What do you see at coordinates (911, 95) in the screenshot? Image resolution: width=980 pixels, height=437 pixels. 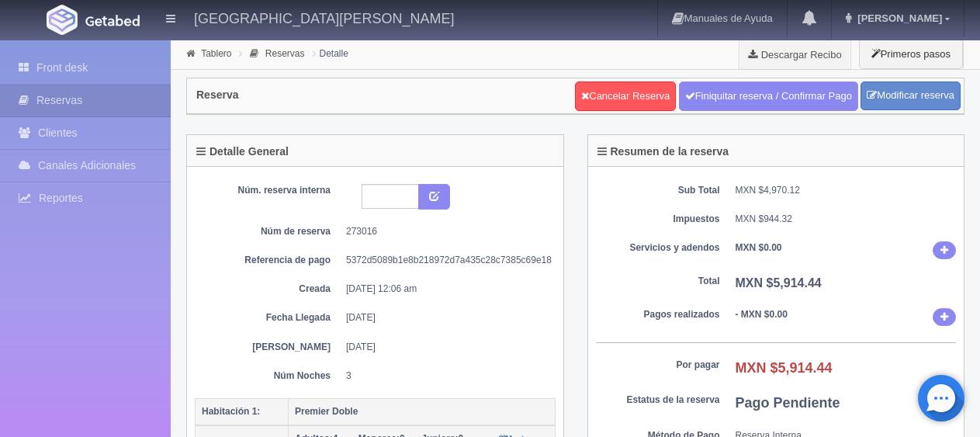 I see `a: Modificar reserva` at bounding box center [911, 95].